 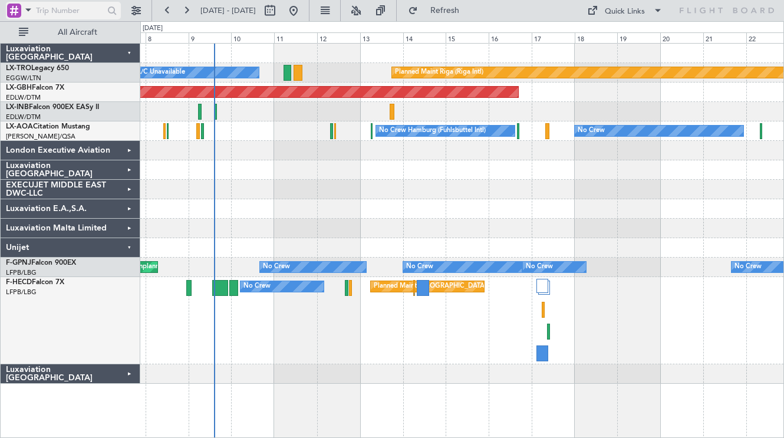 I want to click on div: 14, so click(x=425, y=38).